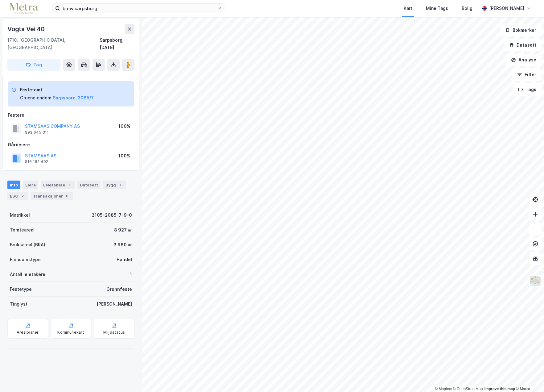 This screenshot has height=392, width=544. I want to click on div: Arealplaner, so click(27, 333).